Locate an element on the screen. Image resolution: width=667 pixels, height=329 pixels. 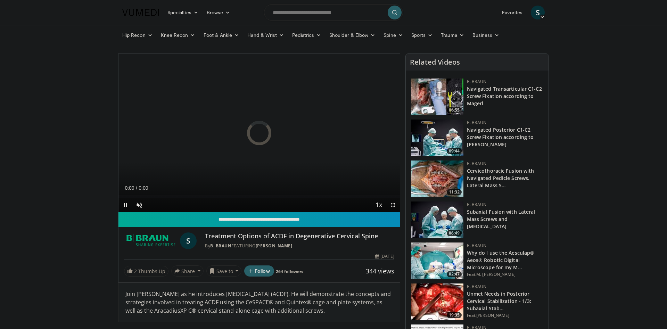
span: 19:35 is located at coordinates (454, 315).